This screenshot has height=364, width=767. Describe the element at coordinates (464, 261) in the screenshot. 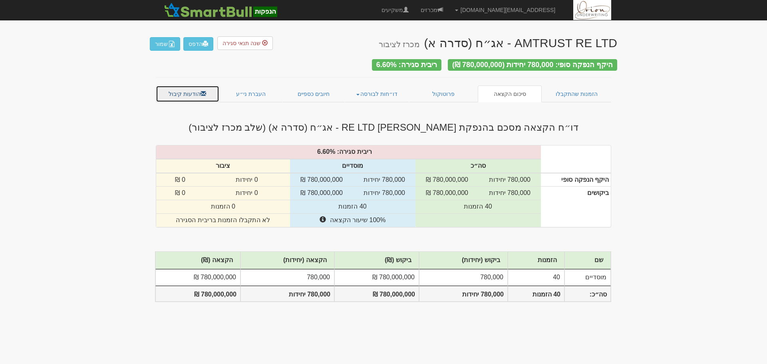

I see `th: ביקוש (יחידות)` at that location.